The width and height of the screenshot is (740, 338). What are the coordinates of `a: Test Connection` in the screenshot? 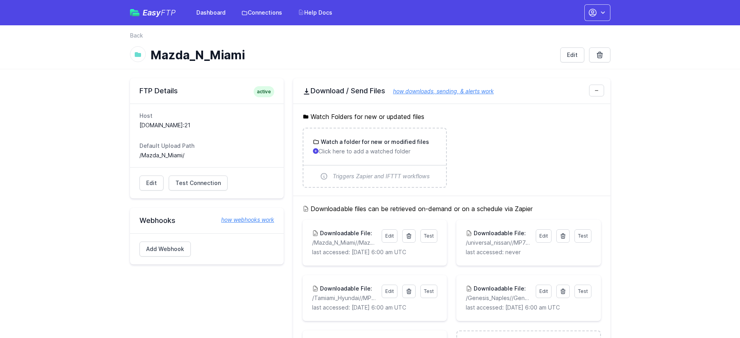 It's located at (198, 183).